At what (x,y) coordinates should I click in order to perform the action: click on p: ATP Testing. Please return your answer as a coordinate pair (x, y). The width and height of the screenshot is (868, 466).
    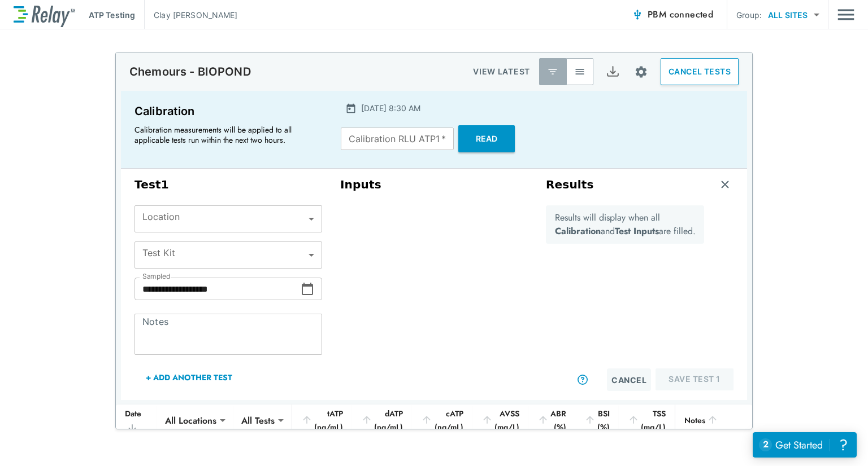
    Looking at the image, I should click on (112, 15).